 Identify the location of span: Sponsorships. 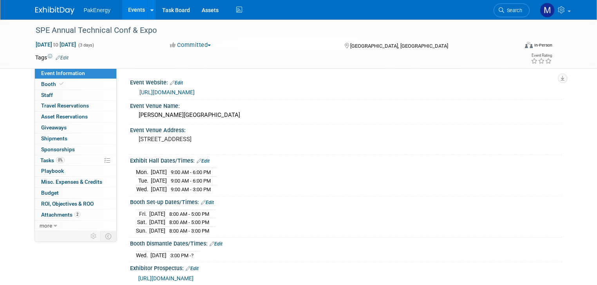
(58, 150).